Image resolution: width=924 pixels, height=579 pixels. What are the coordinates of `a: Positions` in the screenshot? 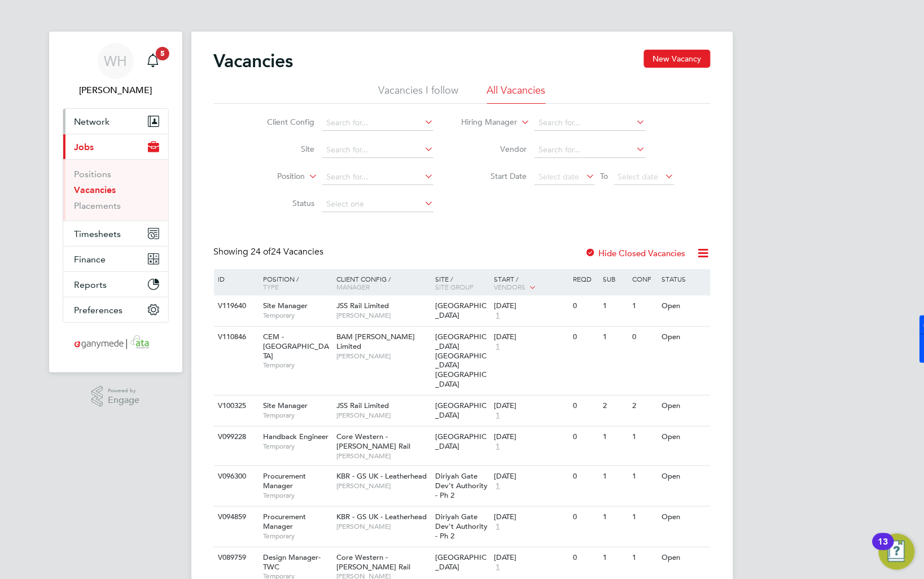 It's located at (93, 174).